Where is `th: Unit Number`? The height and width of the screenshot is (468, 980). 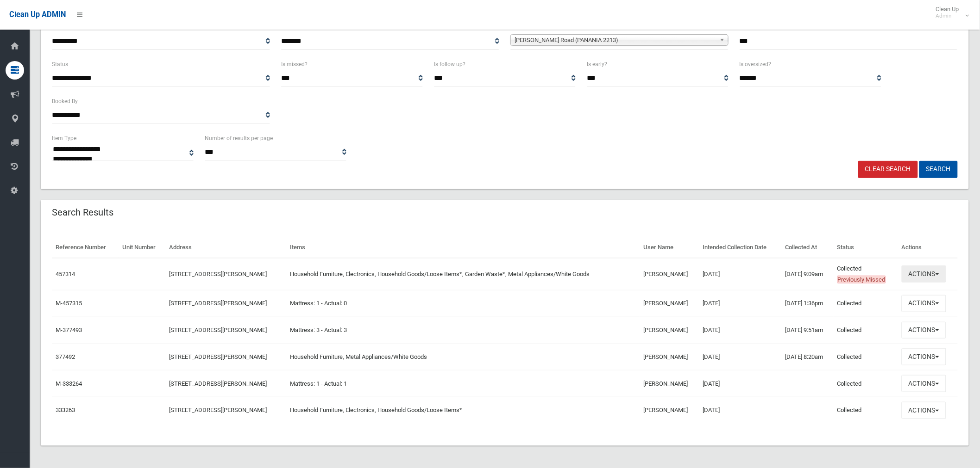
th: Unit Number is located at coordinates (142, 247).